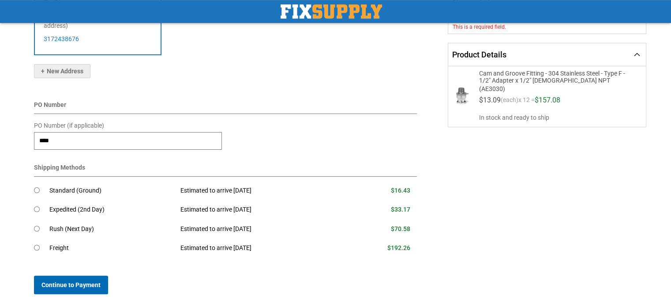  What do you see at coordinates (401, 228) in the screenshot?
I see `span: $70.58` at bounding box center [401, 228].